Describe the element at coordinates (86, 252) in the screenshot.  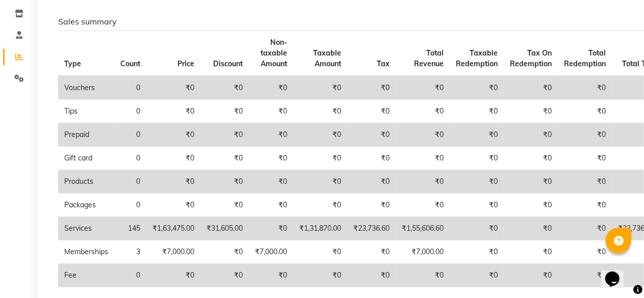
I see `td: Memberships` at that location.